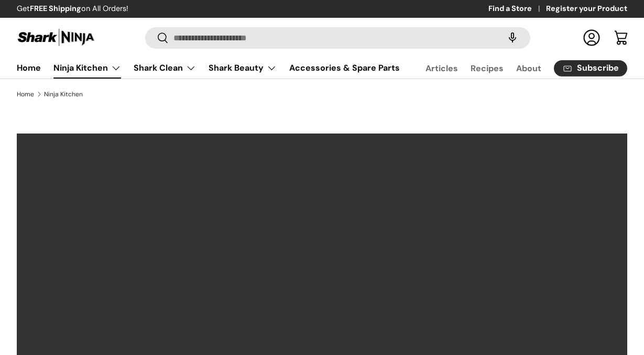 Image resolution: width=644 pixels, height=355 pixels. Describe the element at coordinates (513, 38) in the screenshot. I see `speech-search-button: Search by voice` at that location.